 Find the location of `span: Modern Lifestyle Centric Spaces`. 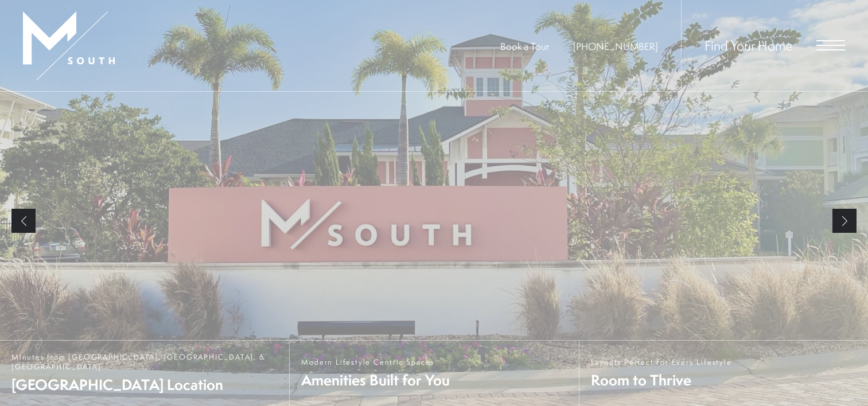

span: Modern Lifestyle Centric Spaces is located at coordinates (375, 362).